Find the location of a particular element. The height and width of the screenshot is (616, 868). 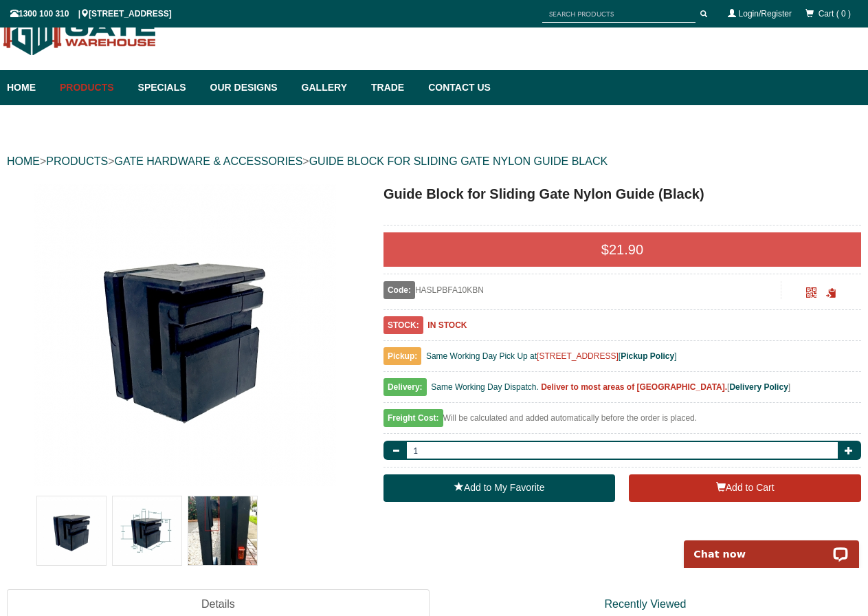

span: 21.90 is located at coordinates (626, 249).